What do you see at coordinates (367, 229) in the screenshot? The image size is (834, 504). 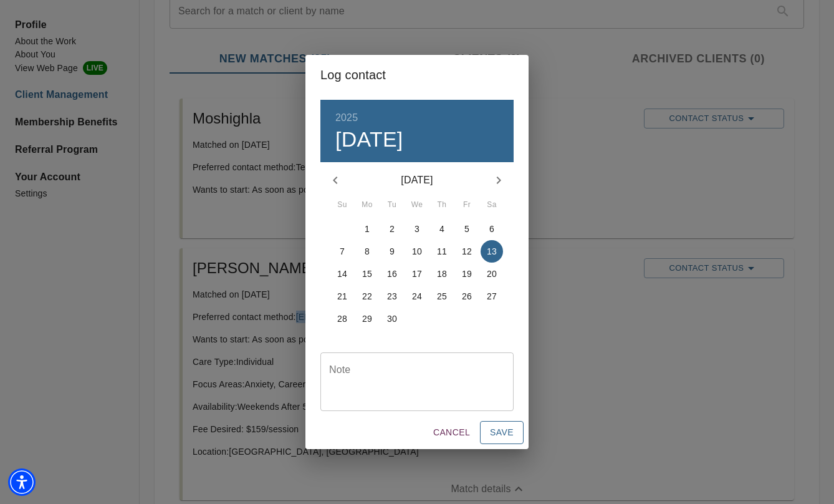 I see `button: 1` at bounding box center [367, 229].